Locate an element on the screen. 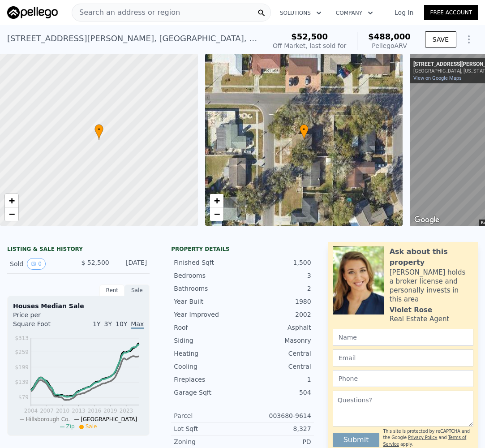 The width and height of the screenshot is (485, 448). span: 10Y is located at coordinates (121, 324).